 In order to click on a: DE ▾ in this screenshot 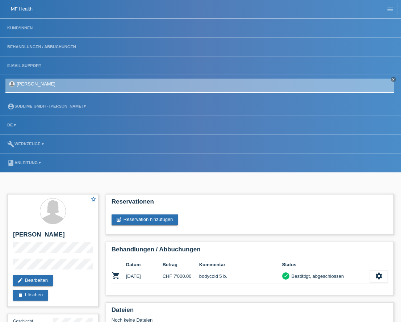, I will do `click(12, 125)`.